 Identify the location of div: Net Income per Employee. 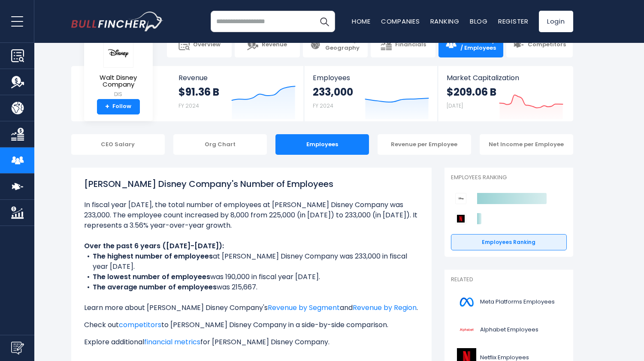
(526, 145).